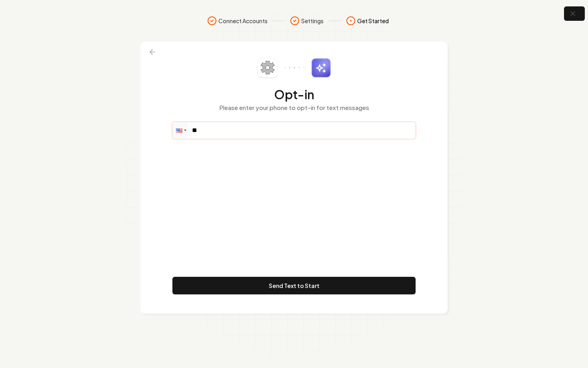  What do you see at coordinates (243, 21) in the screenshot?
I see `span: Connect Accounts` at bounding box center [243, 21].